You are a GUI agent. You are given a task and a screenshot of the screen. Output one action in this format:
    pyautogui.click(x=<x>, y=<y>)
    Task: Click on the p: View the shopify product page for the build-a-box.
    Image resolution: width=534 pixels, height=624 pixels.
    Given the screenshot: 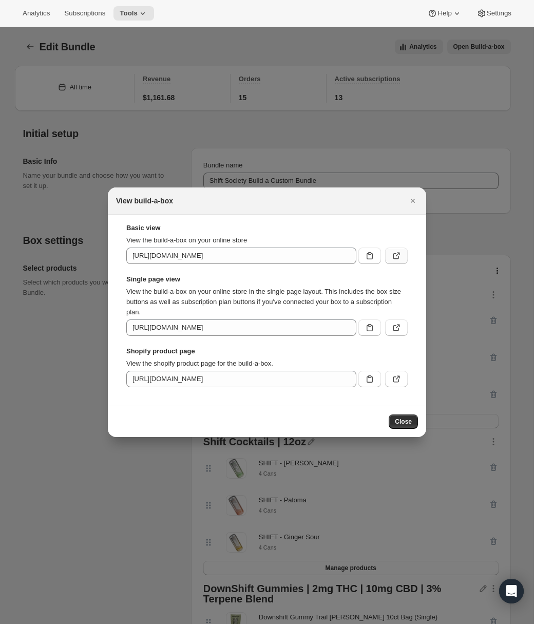 What is the action you would take?
    pyautogui.click(x=267, y=363)
    